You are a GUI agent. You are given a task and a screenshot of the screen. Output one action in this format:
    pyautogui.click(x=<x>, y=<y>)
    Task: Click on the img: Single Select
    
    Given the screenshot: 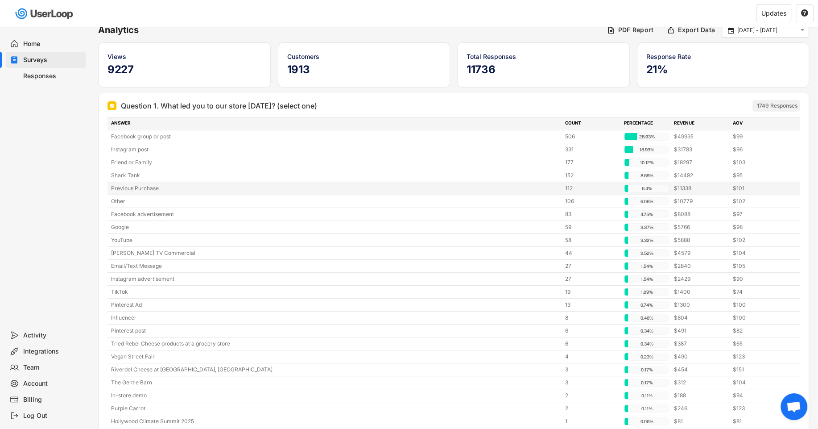 What is the action you would take?
    pyautogui.click(x=112, y=106)
    